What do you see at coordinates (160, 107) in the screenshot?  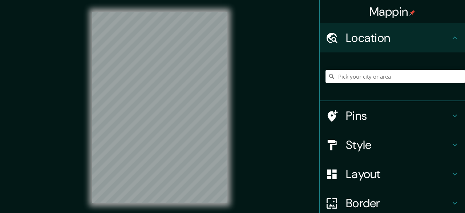 I see `canvas: Map` at bounding box center [160, 107].